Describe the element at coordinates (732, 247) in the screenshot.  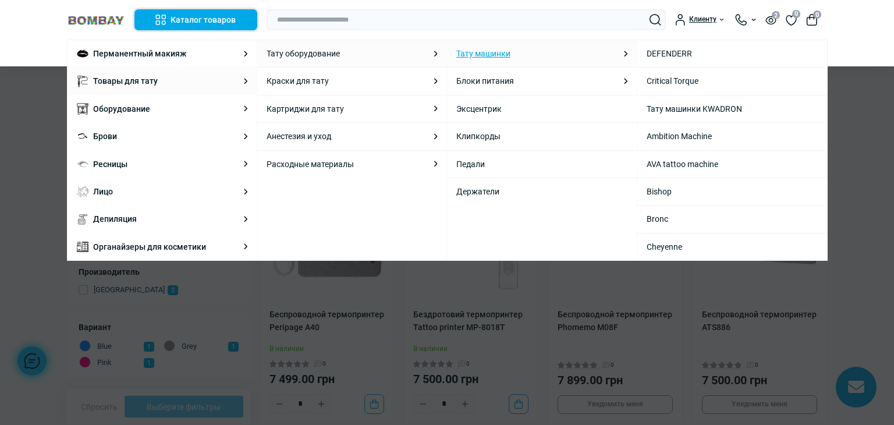
I see `a: Cheyenne` at that location.